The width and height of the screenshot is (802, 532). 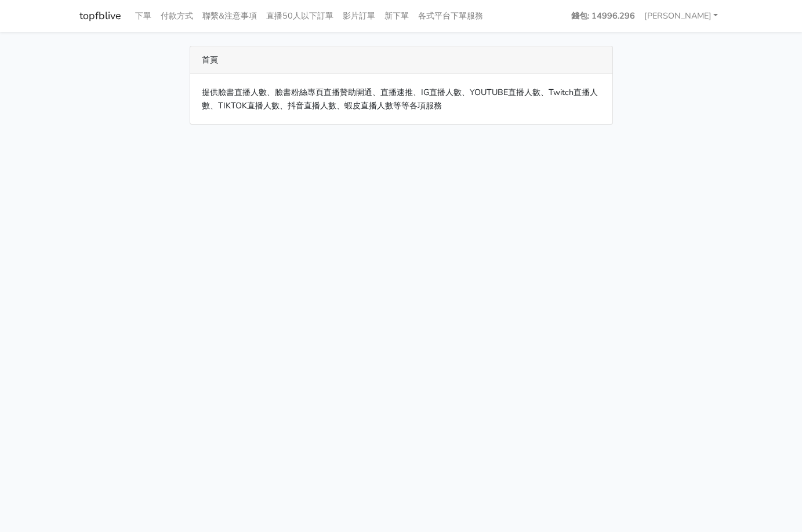 What do you see at coordinates (100, 16) in the screenshot?
I see `a: topfblive` at bounding box center [100, 16].